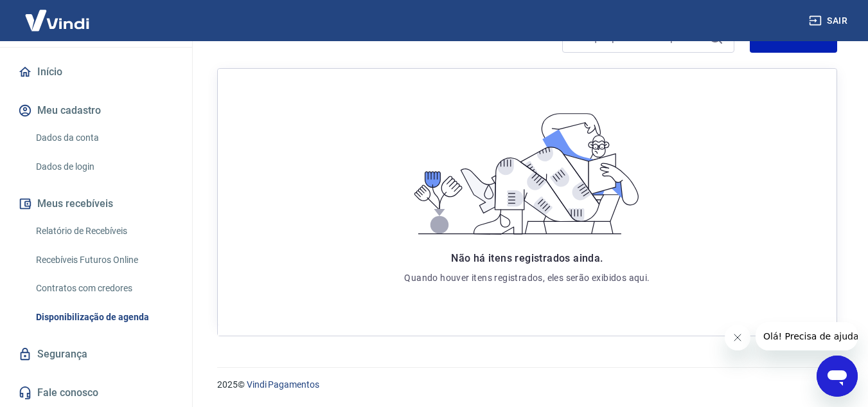  What do you see at coordinates (283, 384) in the screenshot?
I see `a: Vindi Pagamentos` at bounding box center [283, 384].